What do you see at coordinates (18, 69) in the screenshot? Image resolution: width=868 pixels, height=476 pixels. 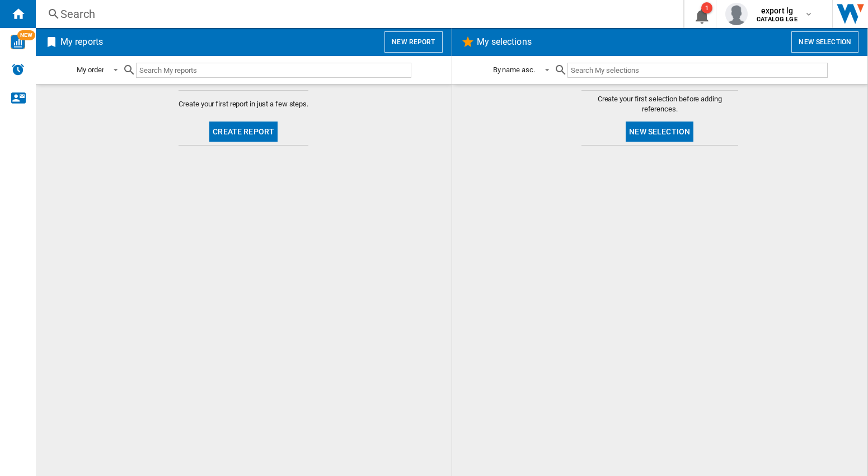 I see `img: alerts-logo.svg` at bounding box center [18, 69].